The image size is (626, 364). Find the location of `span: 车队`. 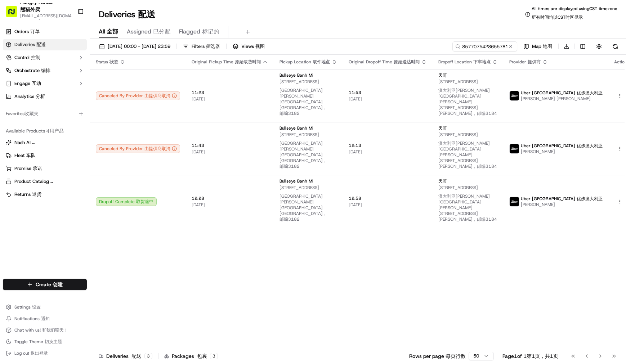

span: 车队 is located at coordinates (31, 155).